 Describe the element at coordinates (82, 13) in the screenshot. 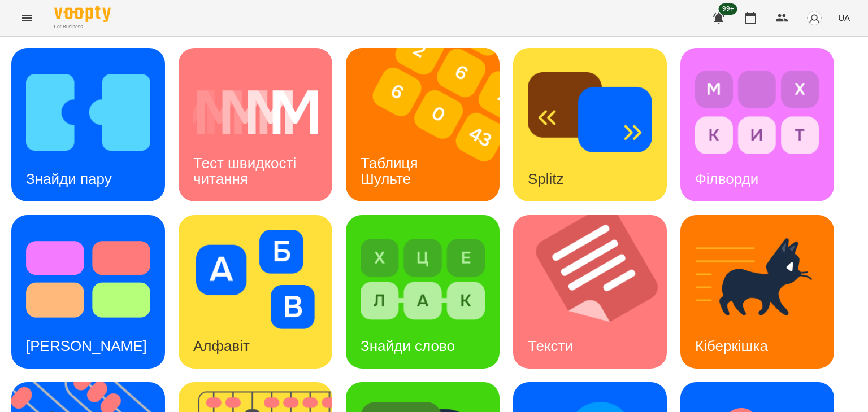

I see `img: Voopty Logo` at that location.